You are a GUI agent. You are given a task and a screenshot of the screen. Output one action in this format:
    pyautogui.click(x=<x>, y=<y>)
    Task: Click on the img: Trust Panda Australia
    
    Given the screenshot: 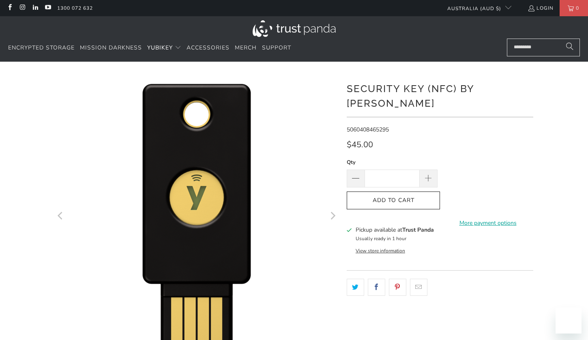 What is the action you would take?
    pyautogui.click(x=294, y=28)
    